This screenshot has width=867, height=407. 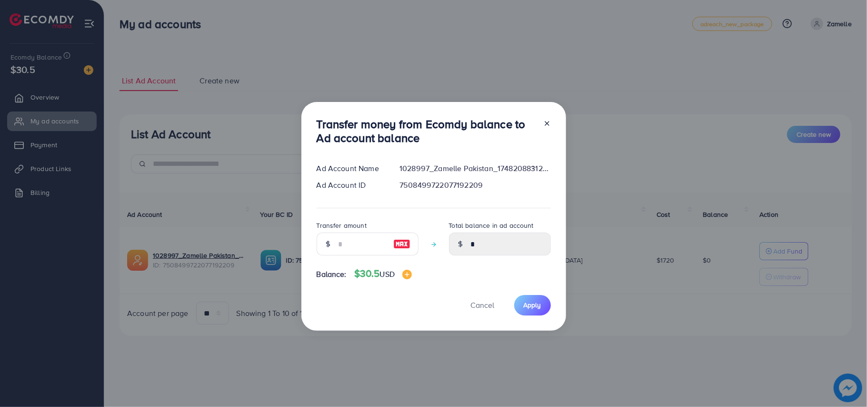 I want to click on h4: $30.5, so click(x=383, y=273).